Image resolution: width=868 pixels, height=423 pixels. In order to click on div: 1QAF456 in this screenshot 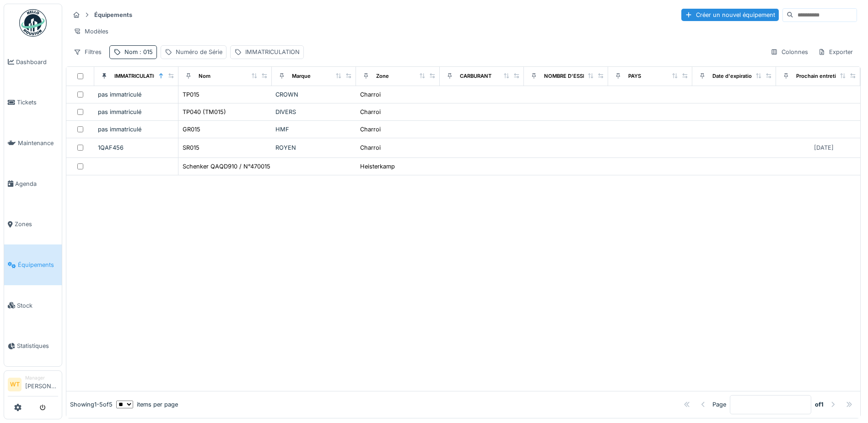, I will do `click(136, 147)`.